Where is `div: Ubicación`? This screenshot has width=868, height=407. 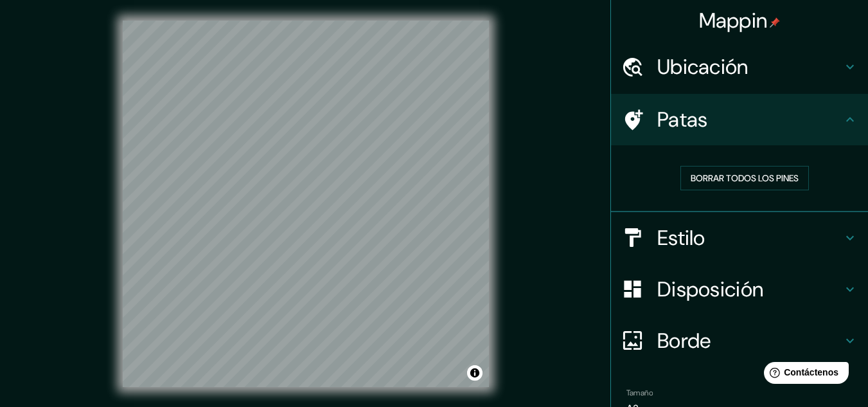
div: Ubicación is located at coordinates (740, 67).